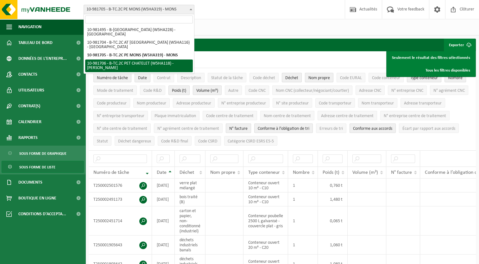 The height and width of the screenshot is (264, 479). What do you see at coordinates (153, 91) in the screenshot?
I see `span: Code R&D` at bounding box center [153, 91].